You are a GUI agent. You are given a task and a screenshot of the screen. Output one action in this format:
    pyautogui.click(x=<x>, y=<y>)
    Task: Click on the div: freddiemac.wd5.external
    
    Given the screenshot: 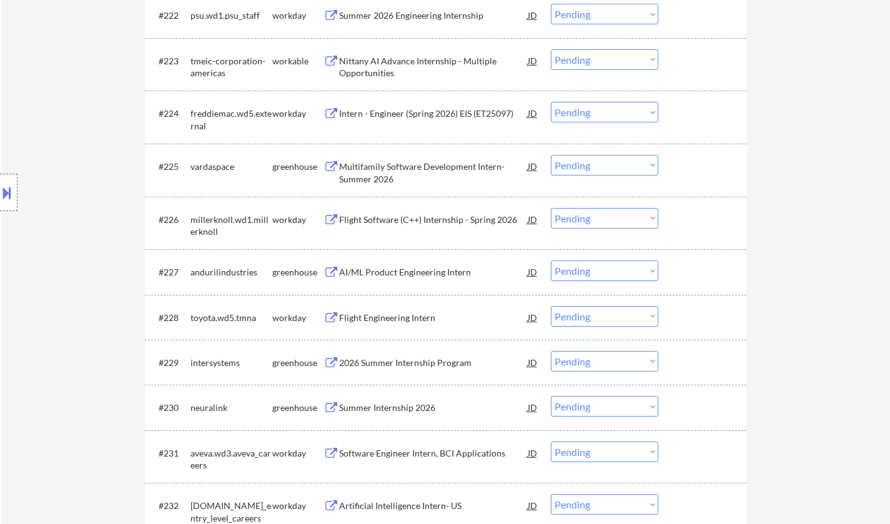 What is the action you would take?
    pyautogui.click(x=231, y=119)
    